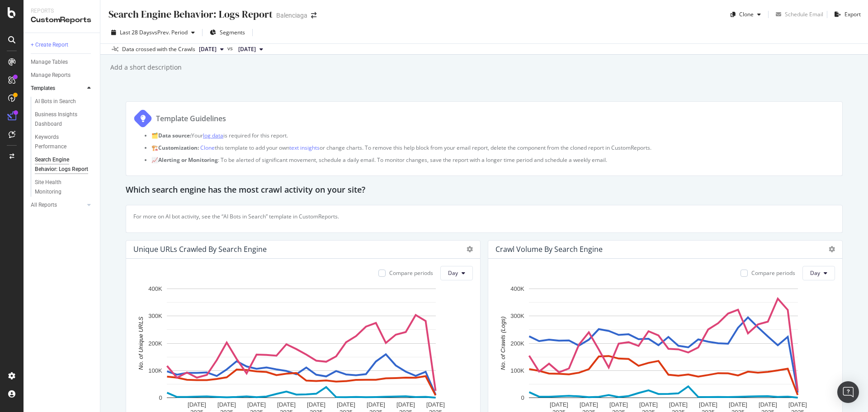 The height and width of the screenshot is (412, 868). What do you see at coordinates (485, 216) in the screenshot?
I see `p: For more on AI bot activity, see the “AI Bots in Search” template in CustomReports.` at bounding box center [485, 216].